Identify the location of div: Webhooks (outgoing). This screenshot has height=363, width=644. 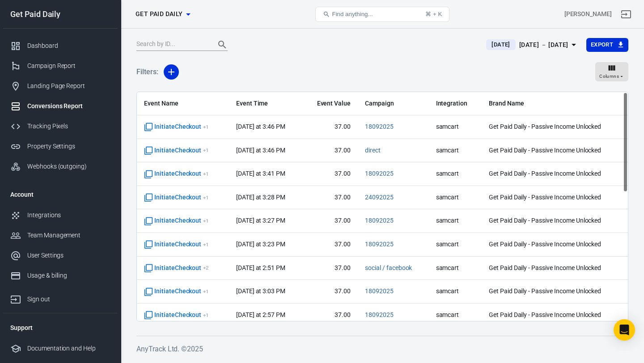
(69, 166).